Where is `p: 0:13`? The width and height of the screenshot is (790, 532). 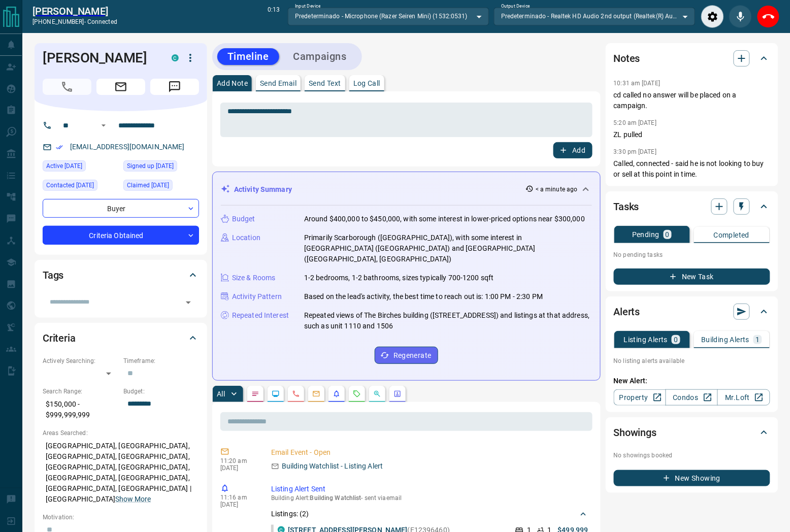 p: 0:13 is located at coordinates (274, 16).